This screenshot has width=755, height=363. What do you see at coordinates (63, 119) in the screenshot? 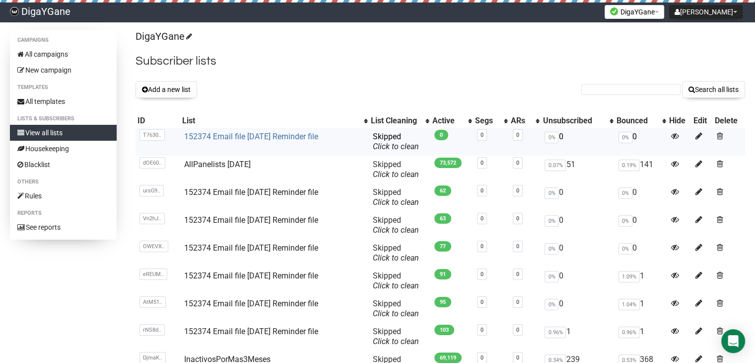
I see `li: Lists & subscribers` at bounding box center [63, 119].